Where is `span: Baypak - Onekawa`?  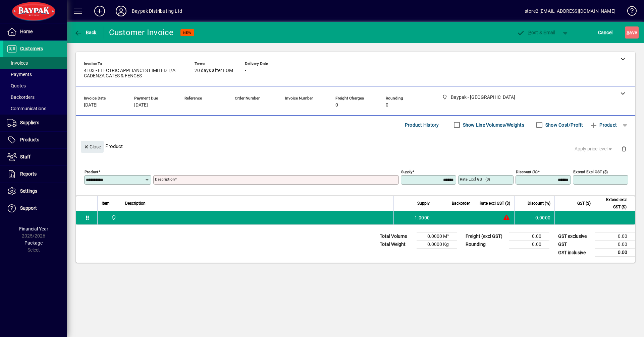 span: Baypak - Onekawa is located at coordinates (113, 218).